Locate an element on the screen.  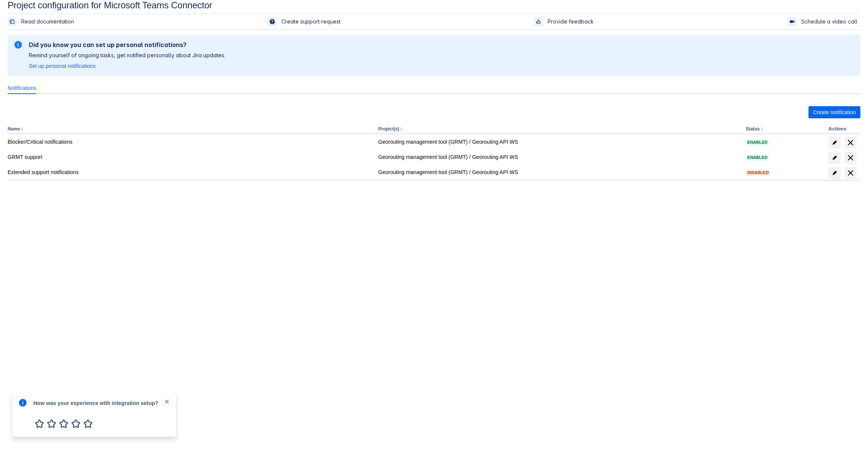
div: GRMT support is located at coordinates (190, 157).